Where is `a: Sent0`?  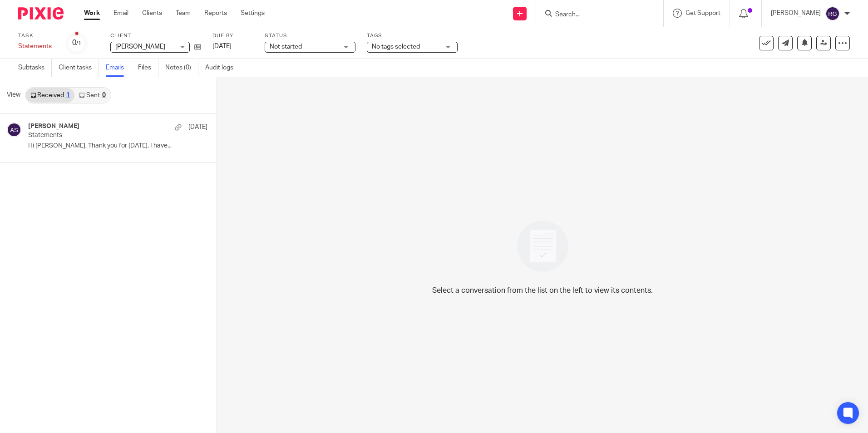
a: Sent0 is located at coordinates (92, 96).